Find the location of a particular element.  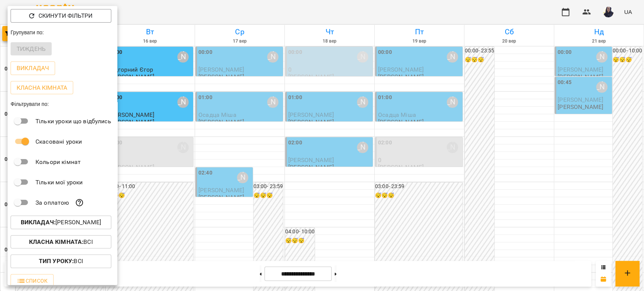

p: За оплатою is located at coordinates (52, 203).